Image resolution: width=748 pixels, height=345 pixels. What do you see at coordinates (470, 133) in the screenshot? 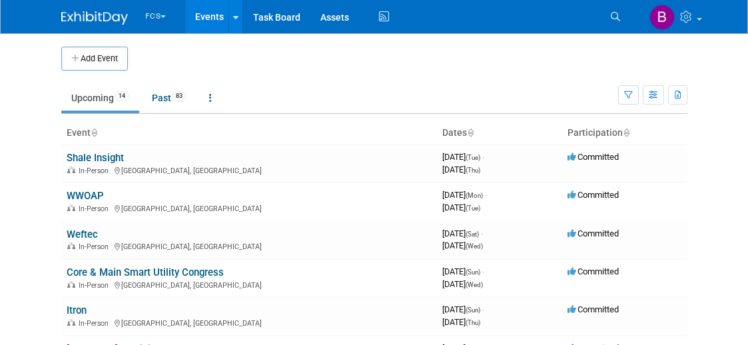
I see `a: Sort by Start Date` at bounding box center [470, 133].